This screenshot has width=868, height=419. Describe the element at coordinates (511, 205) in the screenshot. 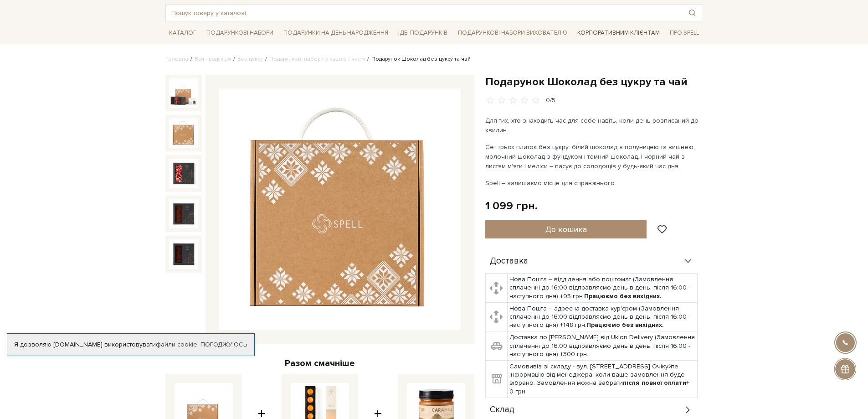

I see `div: 1 099 грн.` at that location.